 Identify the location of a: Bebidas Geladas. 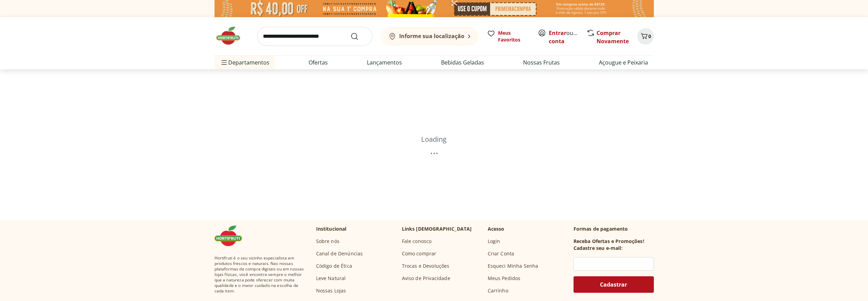
(463, 63).